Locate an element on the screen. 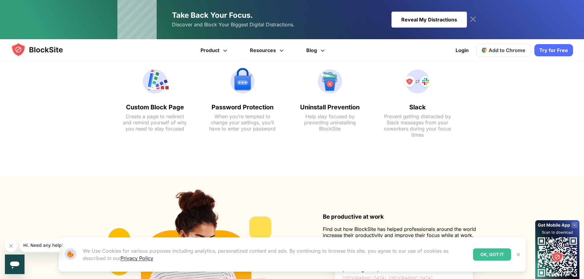 The width and height of the screenshot is (584, 279). a: Privacy Policy is located at coordinates (137, 258).